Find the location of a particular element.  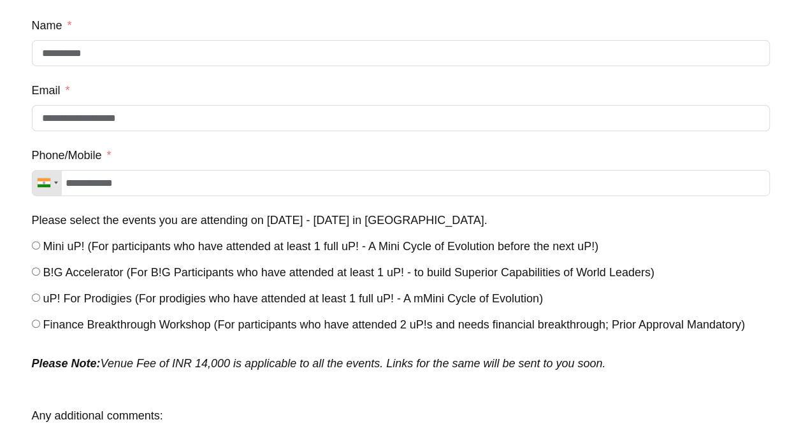

label: Email is located at coordinates (51, 90).